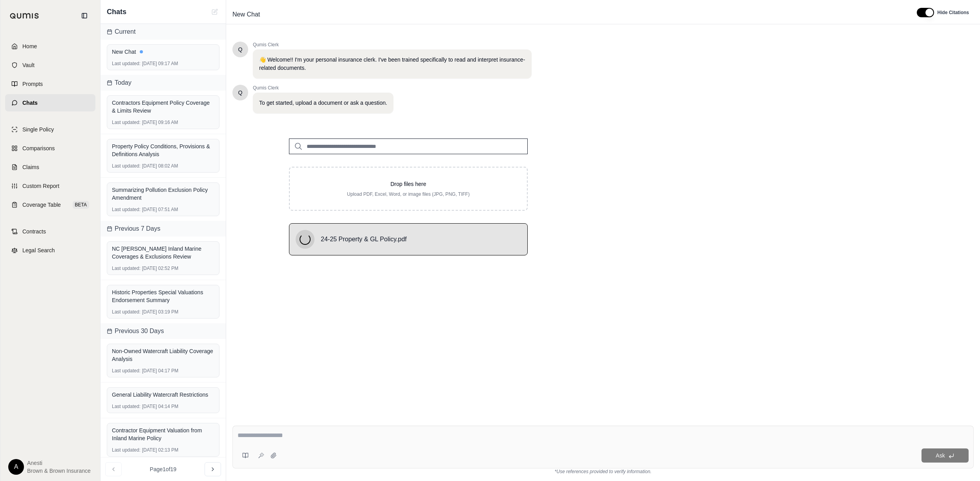  What do you see at coordinates (51, 232) in the screenshot?
I see `a: Contracts` at bounding box center [51, 232].